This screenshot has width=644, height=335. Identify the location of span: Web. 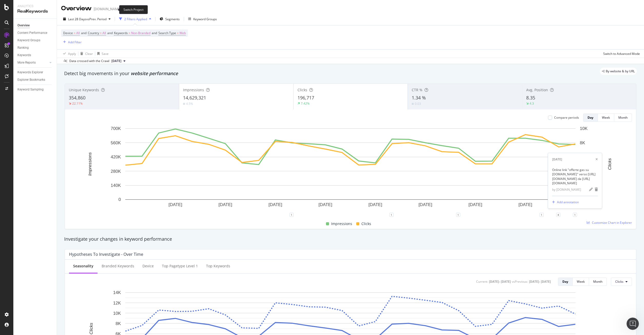
(182, 33).